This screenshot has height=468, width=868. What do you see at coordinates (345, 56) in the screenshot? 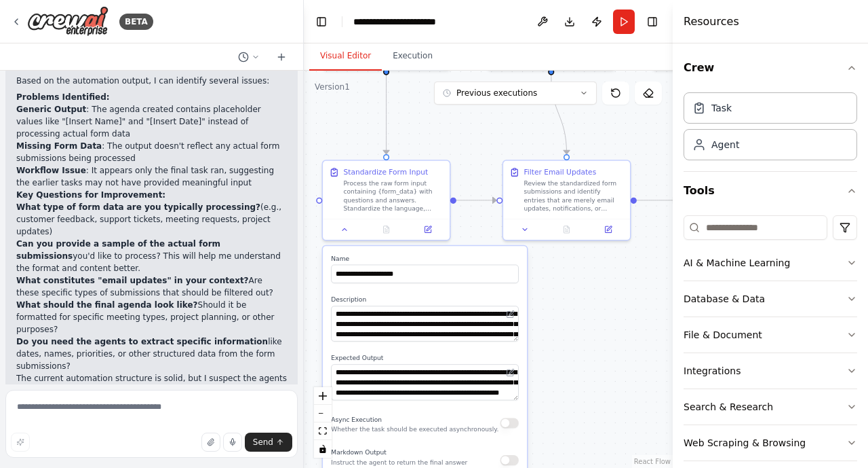
I see `button: Visual Editor` at bounding box center [345, 56].